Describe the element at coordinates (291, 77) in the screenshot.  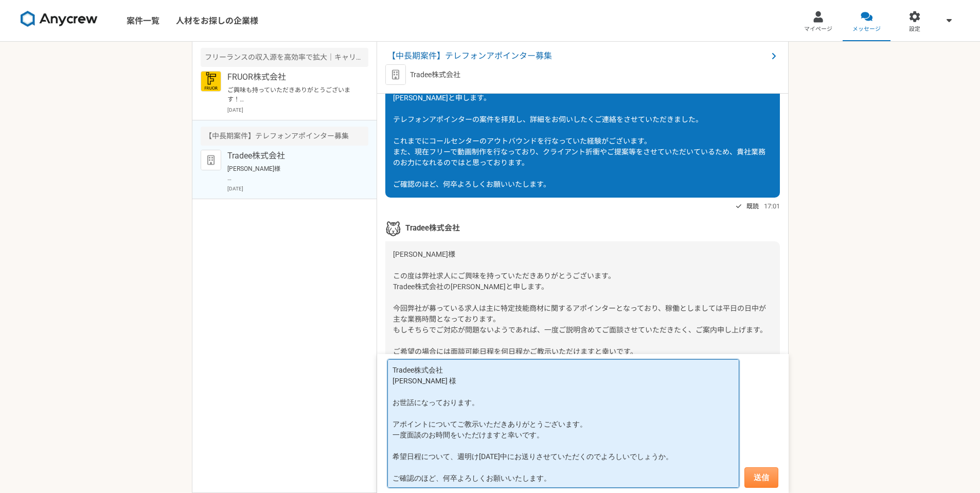
I see `p: FRUOR株式会社` at that location.